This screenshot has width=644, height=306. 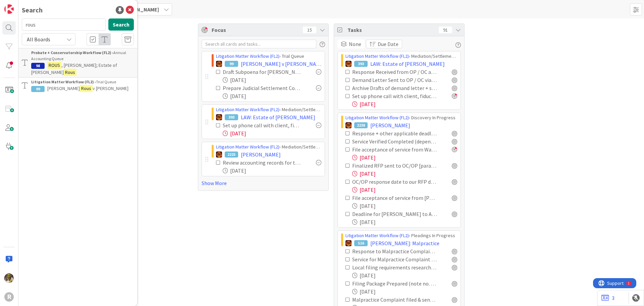 What do you see at coordinates (262, 88) in the screenshot?
I see `div: Prepare Judicial Settlement Conference Statement` at bounding box center [262, 88].